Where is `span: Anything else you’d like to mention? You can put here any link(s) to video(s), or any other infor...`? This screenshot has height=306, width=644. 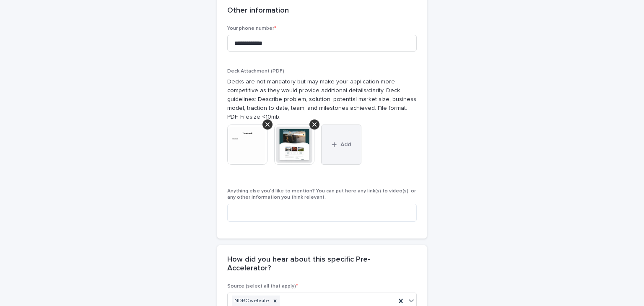
span: Anything else you’d like to mention? You can put here any link(s) to video(s), or any other infor... is located at coordinates (322, 194).